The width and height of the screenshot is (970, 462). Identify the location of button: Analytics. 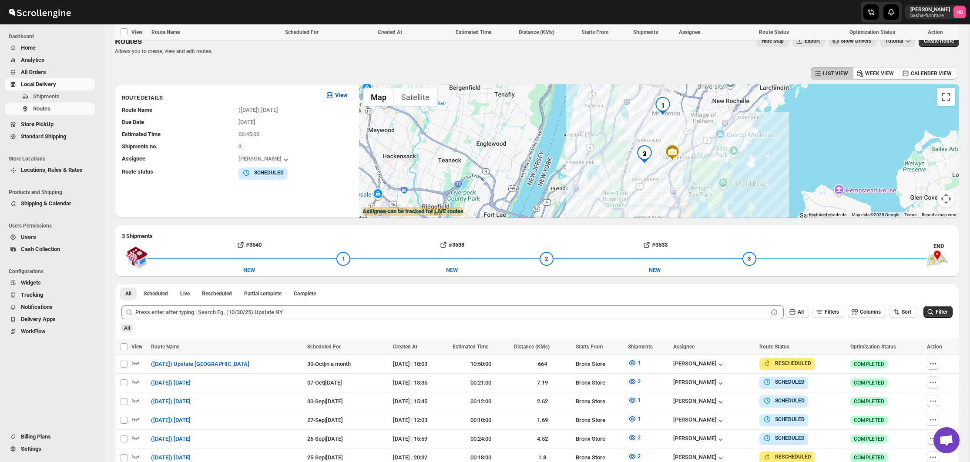
(50, 60).